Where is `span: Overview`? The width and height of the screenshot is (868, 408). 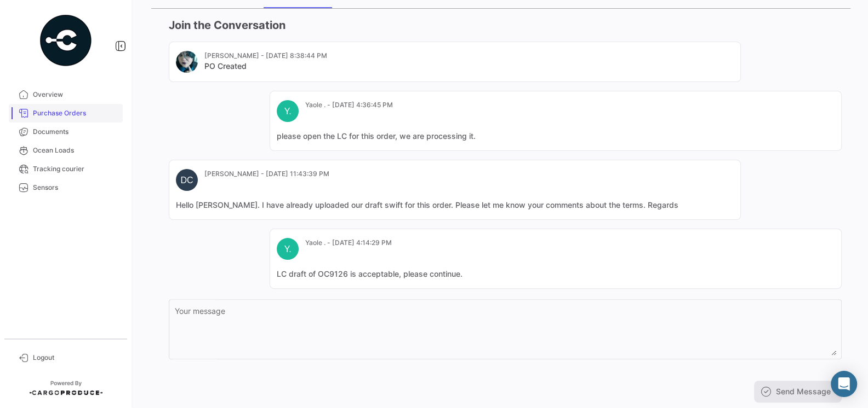 span: Overview is located at coordinates (76, 95).